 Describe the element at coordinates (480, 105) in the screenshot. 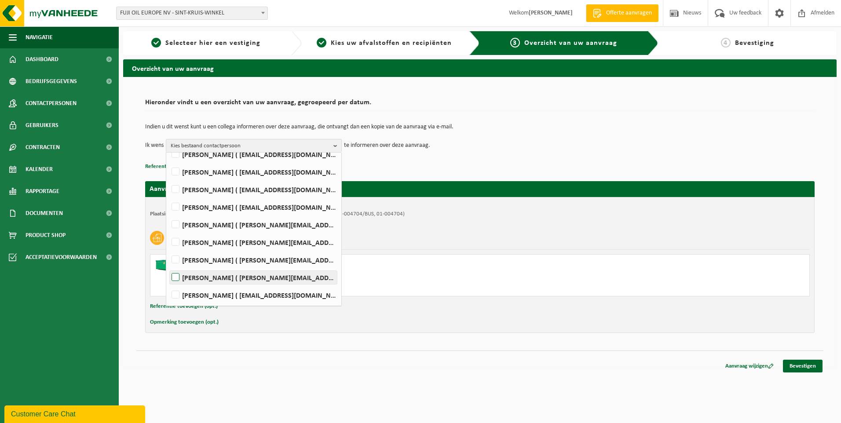

I see `h2: Hieronder vindt u een overzicht van uw aanvraag, gegroepeerd per datum.` at that location.